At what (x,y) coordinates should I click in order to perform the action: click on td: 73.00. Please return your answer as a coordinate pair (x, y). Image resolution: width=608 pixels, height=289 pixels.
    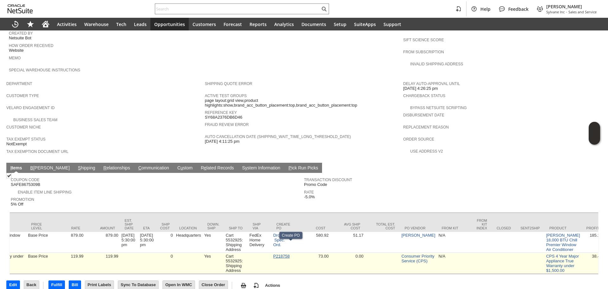
    Looking at the image, I should click on (313, 263).